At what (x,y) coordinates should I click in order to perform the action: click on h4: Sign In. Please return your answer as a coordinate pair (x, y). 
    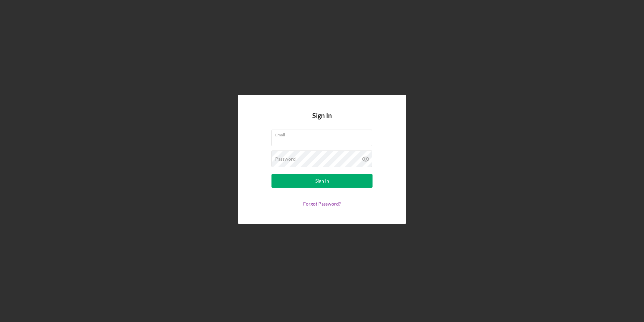
    Looking at the image, I should click on (322, 120).